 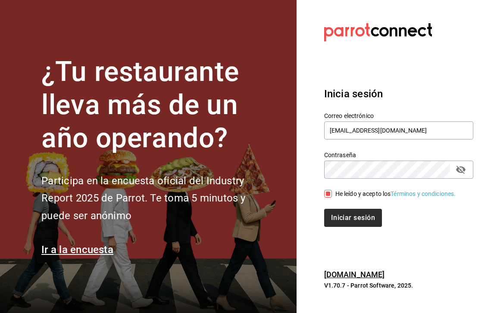 What do you see at coordinates (158, 199) in the screenshot?
I see `h2: Participa en la encuesta oficial del Industry Report 2025 de Parrot. Te toma 5 minutos y puede se...` at bounding box center [158, 199].